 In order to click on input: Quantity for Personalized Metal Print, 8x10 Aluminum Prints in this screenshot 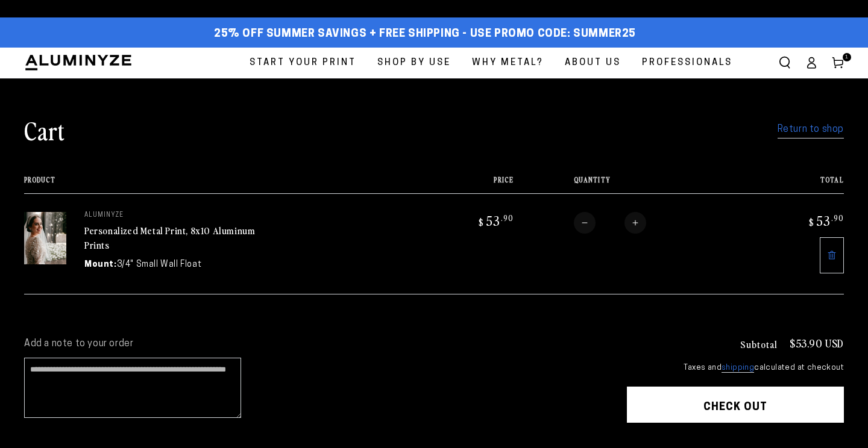, I will do `click(610, 223)`.